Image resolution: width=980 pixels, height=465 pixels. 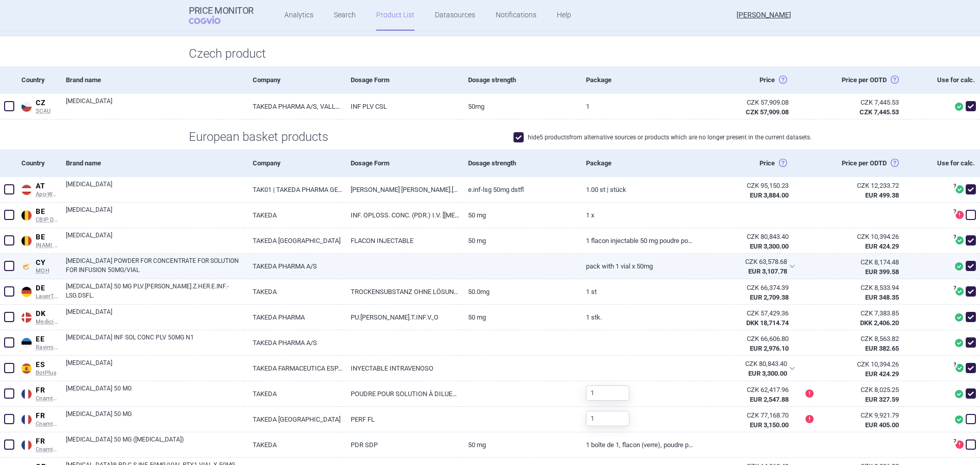 What do you see at coordinates (746, 191) in the screenshot?
I see `abbr: SP-CAU-010 Rakousko` at bounding box center [746, 191].